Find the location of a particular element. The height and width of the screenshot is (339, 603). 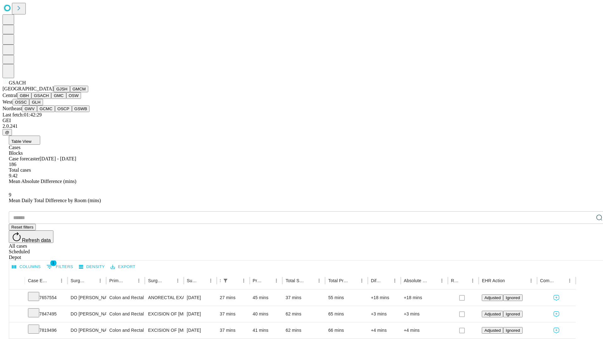

div: GEI is located at coordinates (302, 121).